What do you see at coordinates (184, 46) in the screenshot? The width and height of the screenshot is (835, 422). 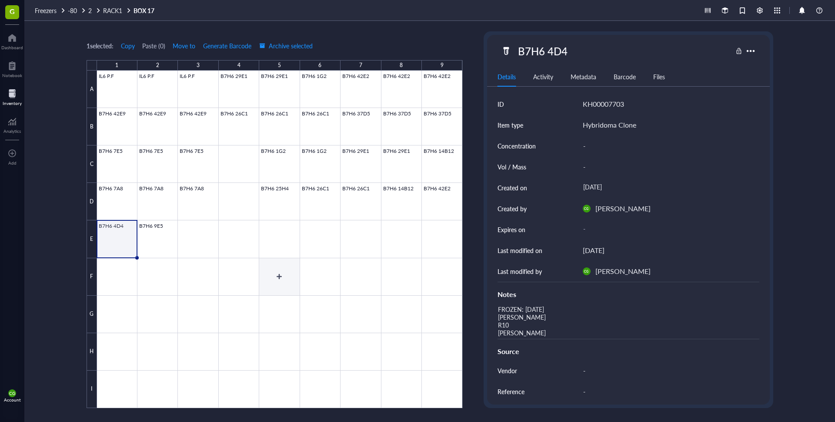 I see `span: Move to` at bounding box center [184, 46].